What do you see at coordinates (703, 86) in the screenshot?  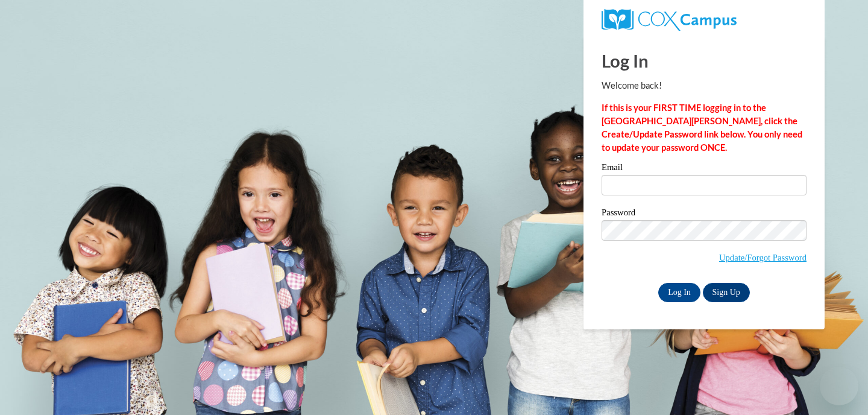 I see `p: Welcome back!` at bounding box center [703, 86].